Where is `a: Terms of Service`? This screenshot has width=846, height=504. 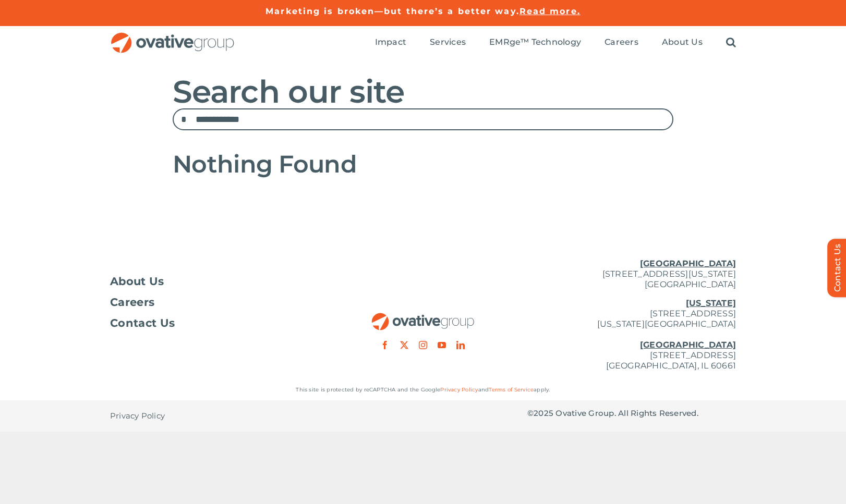 a: Terms of Service is located at coordinates (511, 389).